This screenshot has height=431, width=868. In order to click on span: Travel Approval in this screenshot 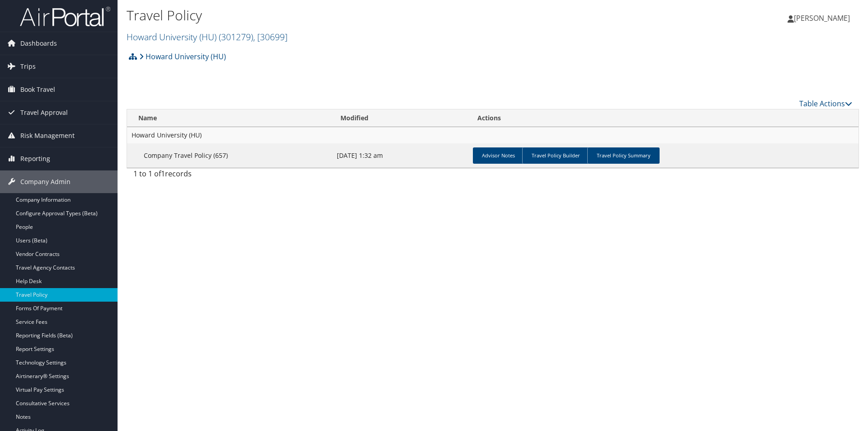, I will do `click(44, 113)`.